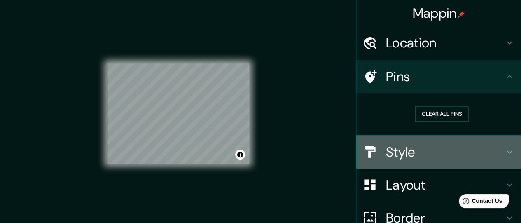 Image resolution: width=521 pixels, height=223 pixels. I want to click on h4: Style, so click(445, 152).